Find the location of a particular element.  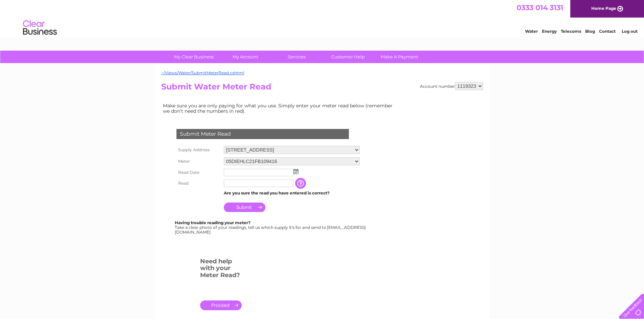

a: Make A Payment is located at coordinates (399, 57).